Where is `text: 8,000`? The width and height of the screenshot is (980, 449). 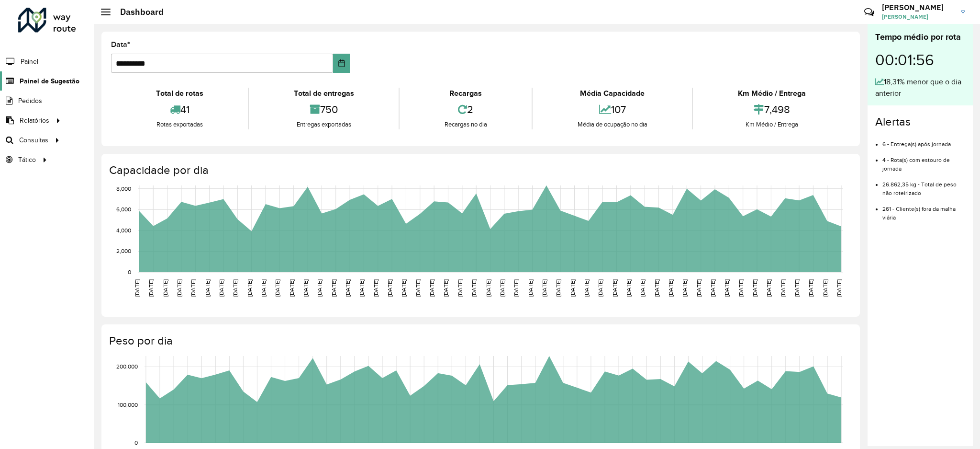
text: 8,000 is located at coordinates (123, 188).